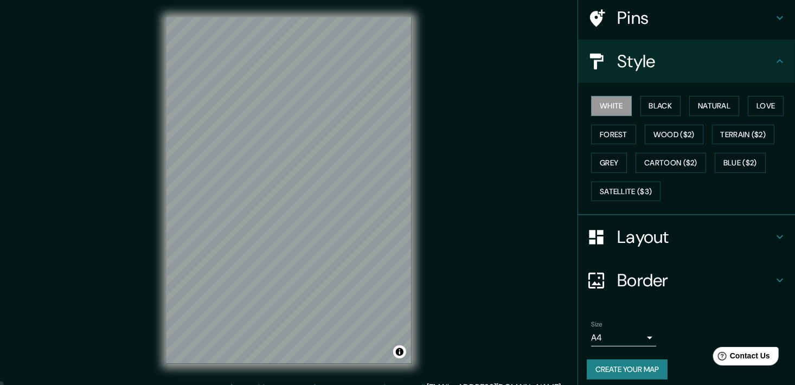 This screenshot has width=795, height=385. What do you see at coordinates (686, 237) in the screenshot?
I see `div: Layout` at bounding box center [686, 237].